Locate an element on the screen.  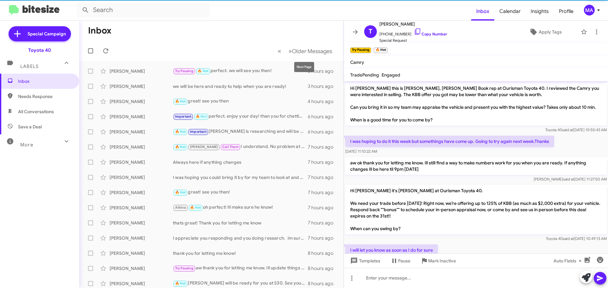
span: Needs Response is located at coordinates (45, 97).